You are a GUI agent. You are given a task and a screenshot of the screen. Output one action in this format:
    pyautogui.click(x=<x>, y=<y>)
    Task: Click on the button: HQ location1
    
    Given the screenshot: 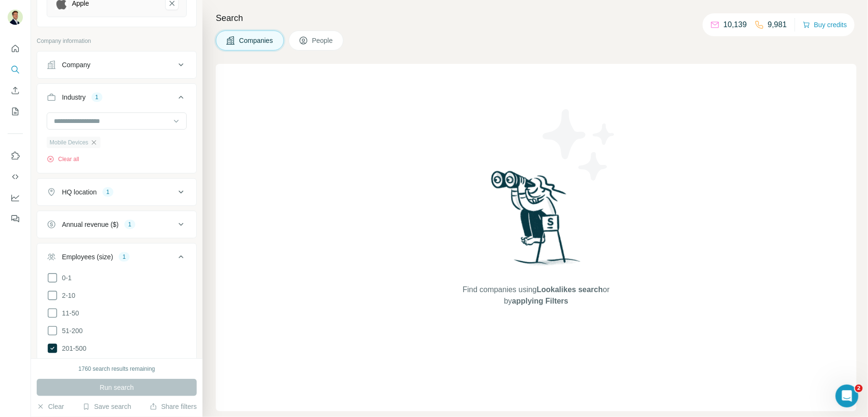 What is the action you would take?
    pyautogui.click(x=117, y=192)
    